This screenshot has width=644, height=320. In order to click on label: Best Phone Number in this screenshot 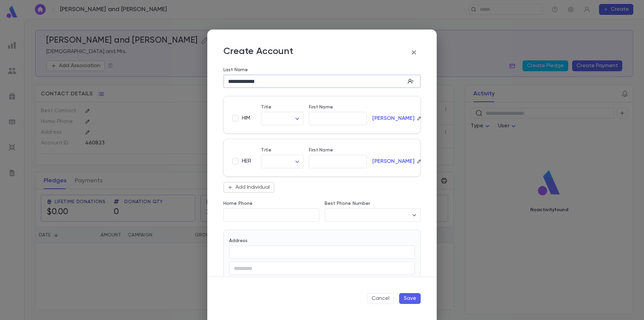, I will do `click(347, 204)`.